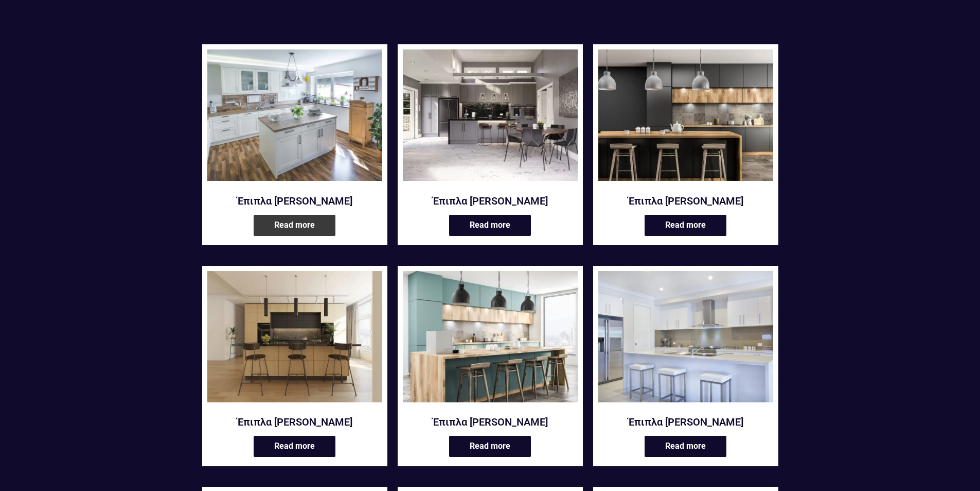 The height and width of the screenshot is (491, 980). I want to click on a: Arashi κουζίνα, so click(295, 339).